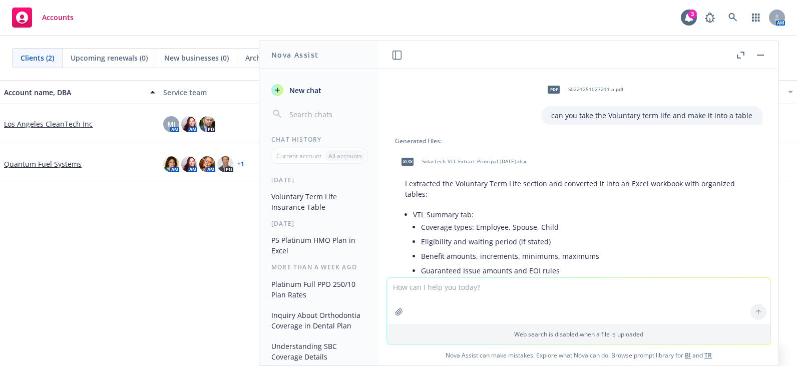 This screenshot has width=797, height=366. What do you see at coordinates (587, 270) in the screenshot?
I see `li: Guaranteed Issue amounts and EOI rules` at bounding box center [587, 270].